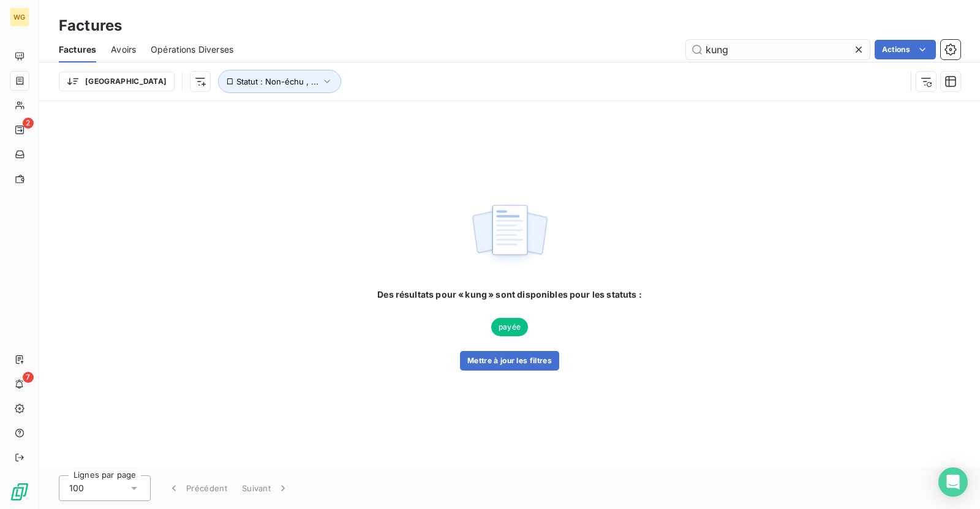  I want to click on span: payée, so click(510, 327).